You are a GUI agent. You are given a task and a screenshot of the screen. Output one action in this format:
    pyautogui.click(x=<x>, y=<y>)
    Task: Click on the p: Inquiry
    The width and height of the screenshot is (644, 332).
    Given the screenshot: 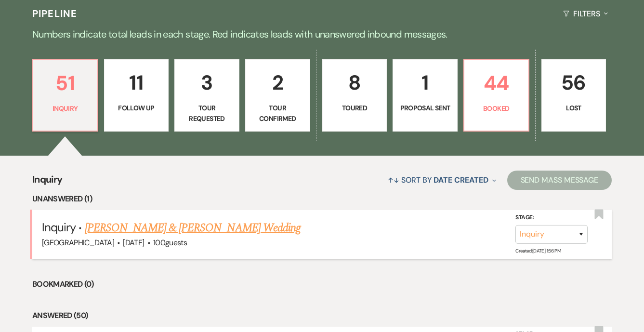 What is the action you would take?
    pyautogui.click(x=65, y=108)
    